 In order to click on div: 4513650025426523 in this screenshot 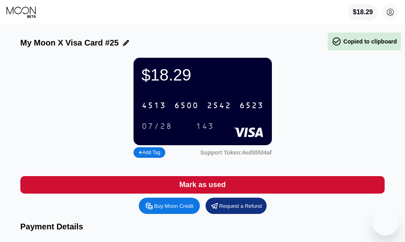, I will do `click(203, 105)`.